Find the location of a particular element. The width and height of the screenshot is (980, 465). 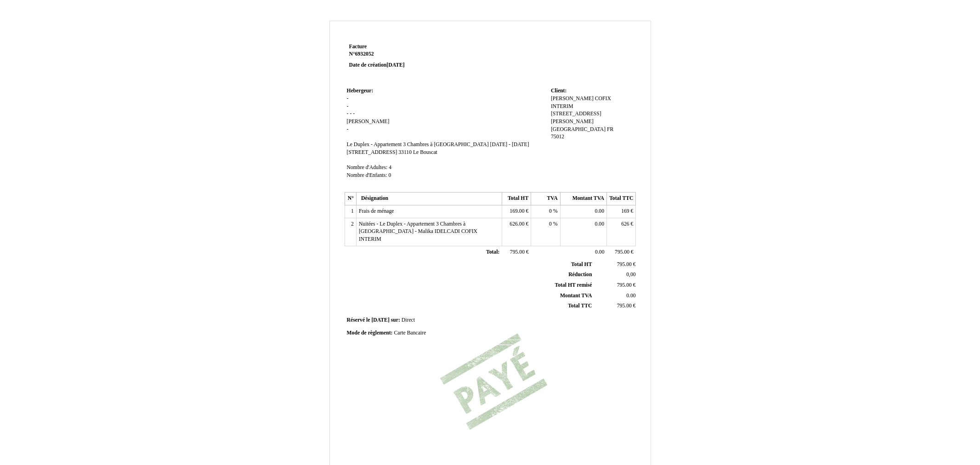

span: Facture is located at coordinates (358, 47).